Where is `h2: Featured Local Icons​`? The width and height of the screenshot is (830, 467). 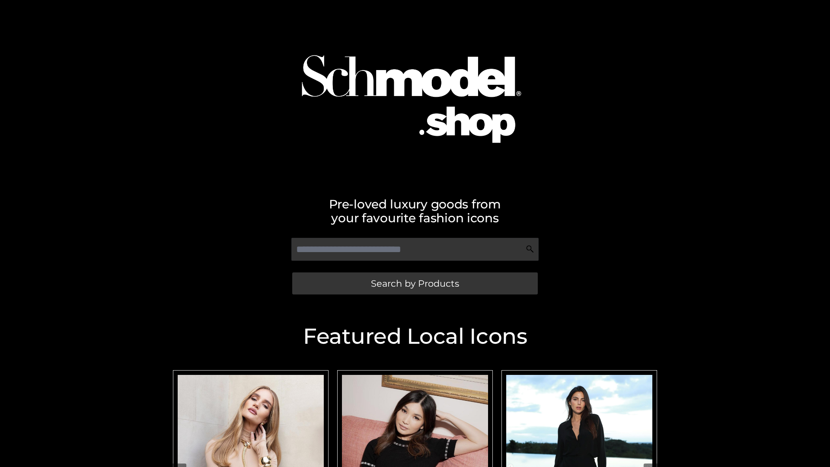 h2: Featured Local Icons​ is located at coordinates (415, 336).